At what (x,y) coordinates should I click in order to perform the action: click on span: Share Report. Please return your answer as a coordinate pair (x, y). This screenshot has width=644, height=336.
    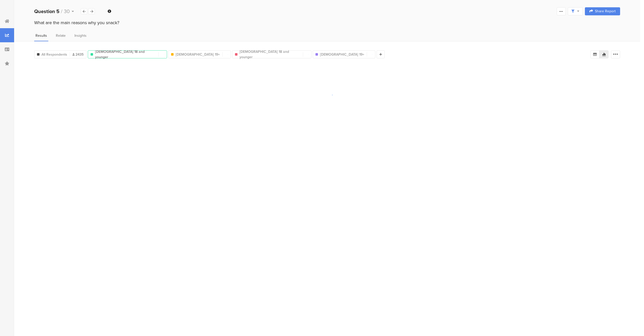
    Looking at the image, I should click on (606, 11).